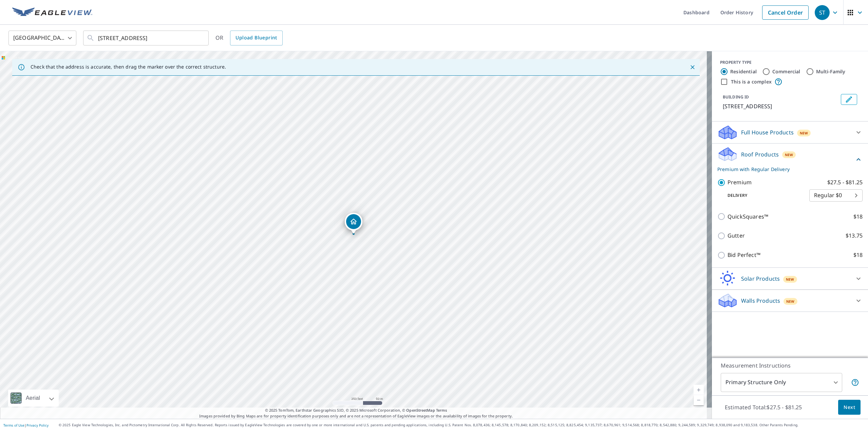  What do you see at coordinates (854, 236) in the screenshot?
I see `p: $13.75` at bounding box center [854, 236].